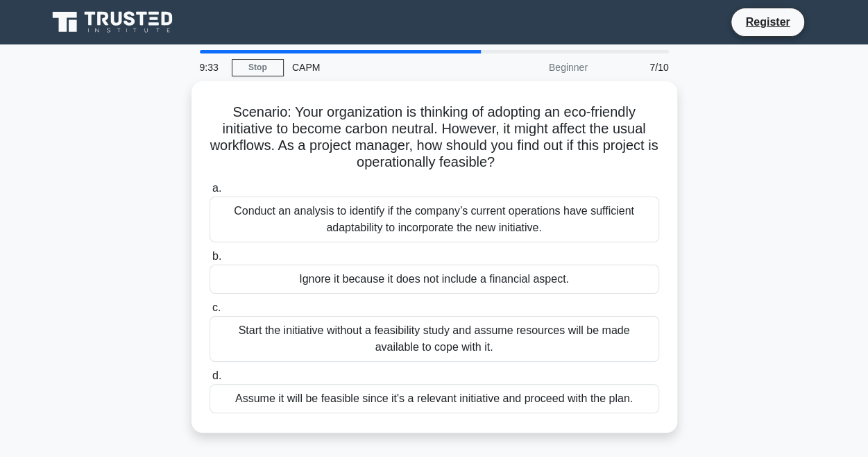  Describe the element at coordinates (216, 307) in the screenshot. I see `span: c.` at that location.